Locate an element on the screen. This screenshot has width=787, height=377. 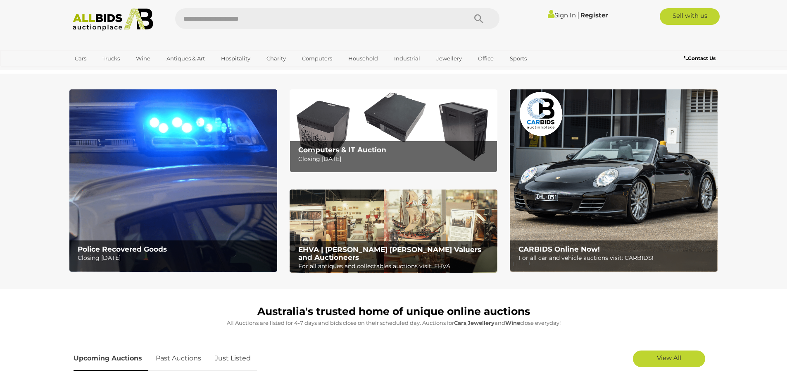
strong: Jewellery is located at coordinates (481, 322).